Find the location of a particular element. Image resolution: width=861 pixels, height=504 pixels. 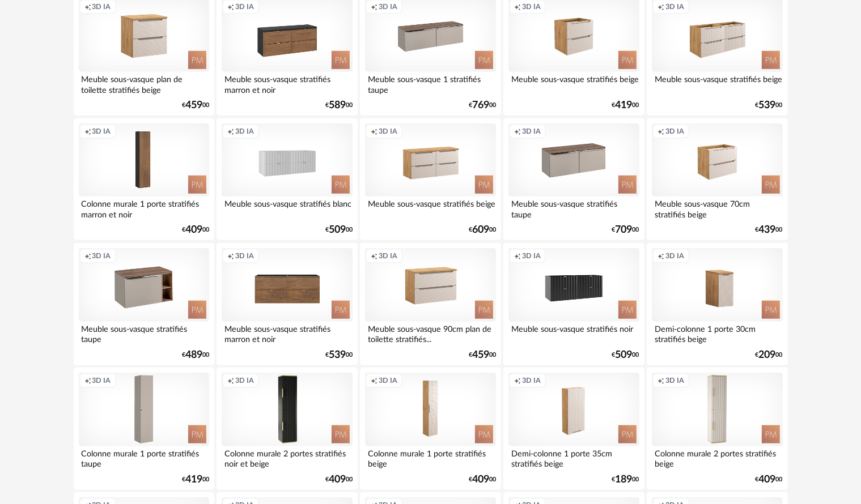

a: Creation icon 3D IA Meuble sous-vasque 90cm plan de toilette stratifiés... €45900 is located at coordinates (430, 304).